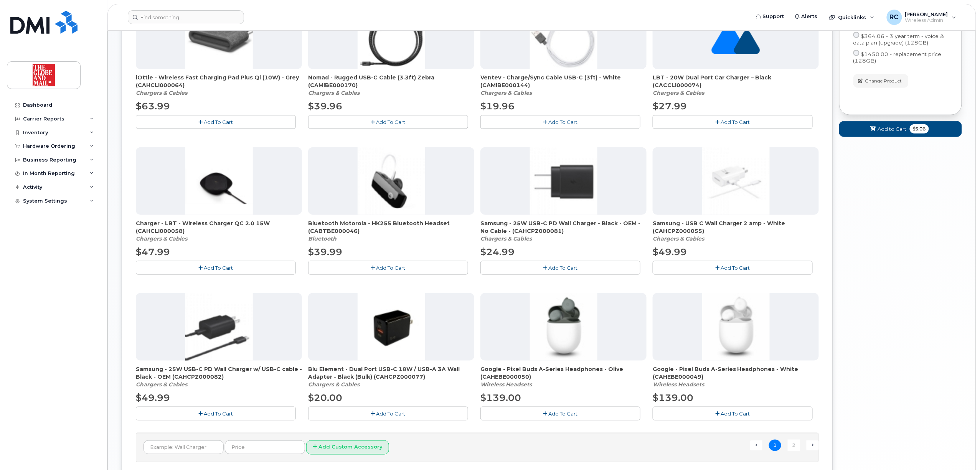 Image resolution: width=980 pixels, height=470 pixels. I want to click on span: Samsung - 25W USB-C PD Wall Charger w/ USB-C cable - Black - OEM (CAHCPZ000082), so click(219, 373).